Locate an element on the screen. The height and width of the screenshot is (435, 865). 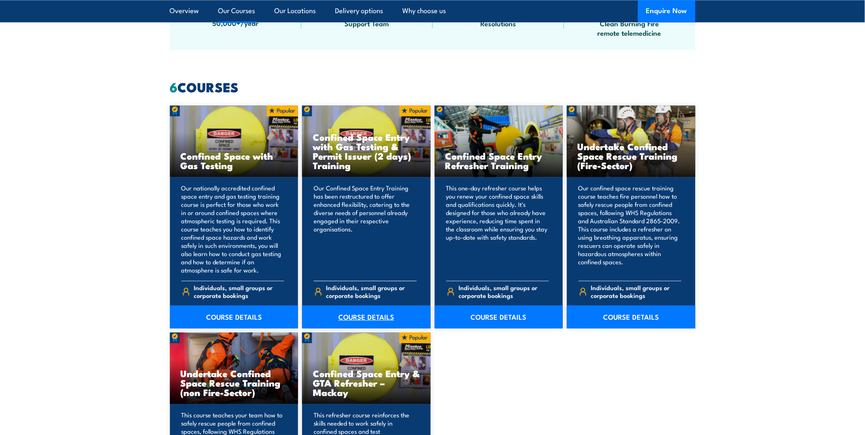
h3: Confined Space Entry Refresher Training is located at coordinates (499, 161).